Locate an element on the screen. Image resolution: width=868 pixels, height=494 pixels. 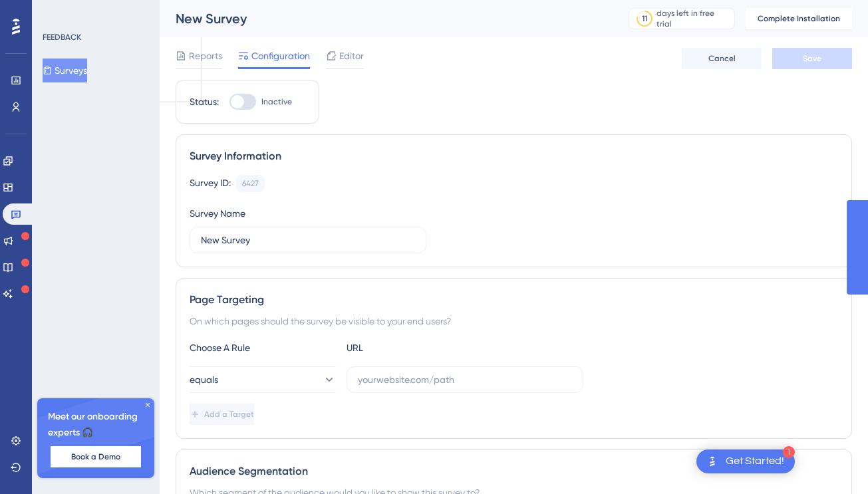
span: Editor is located at coordinates (351, 56).